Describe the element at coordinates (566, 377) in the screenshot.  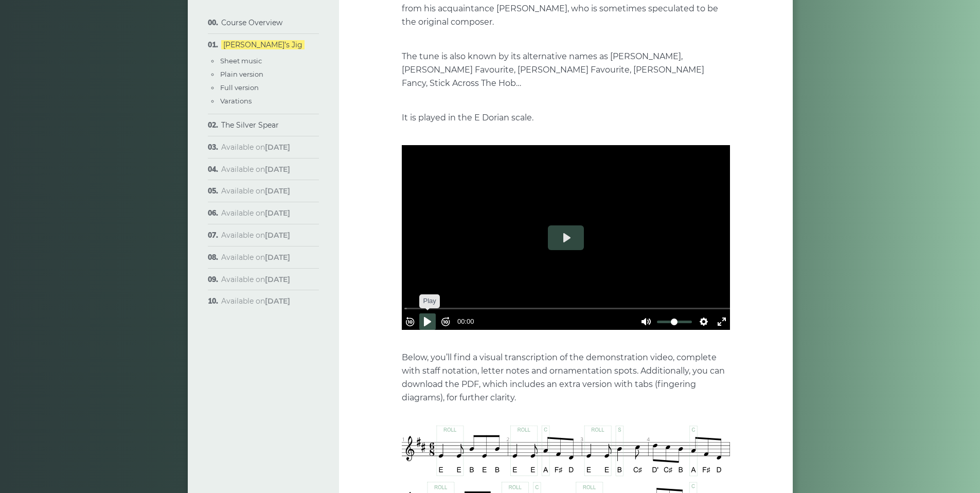
I see `p: Below, you’ll find a visual transcription of the demonstration video, complete with staff notatio...` at that location.